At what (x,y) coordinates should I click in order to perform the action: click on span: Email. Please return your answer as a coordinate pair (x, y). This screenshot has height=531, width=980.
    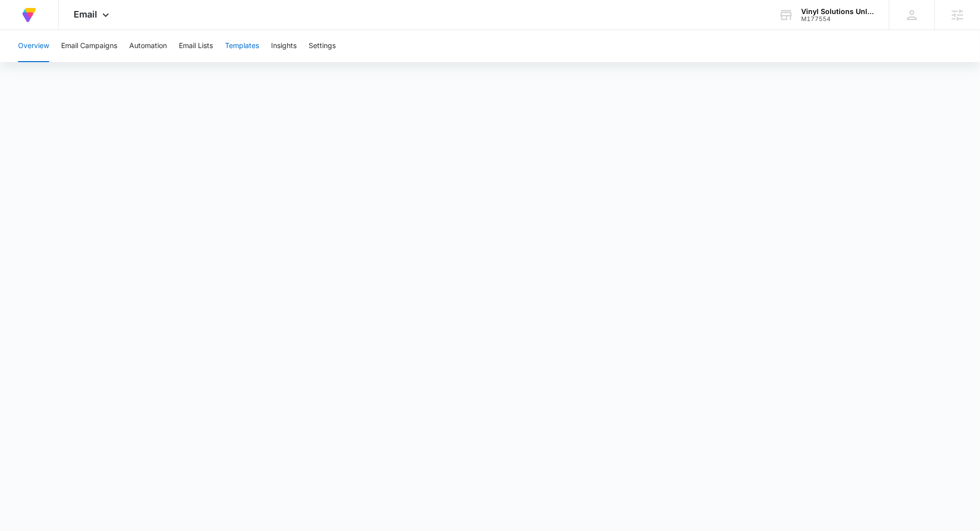
    Looking at the image, I should click on (85, 14).